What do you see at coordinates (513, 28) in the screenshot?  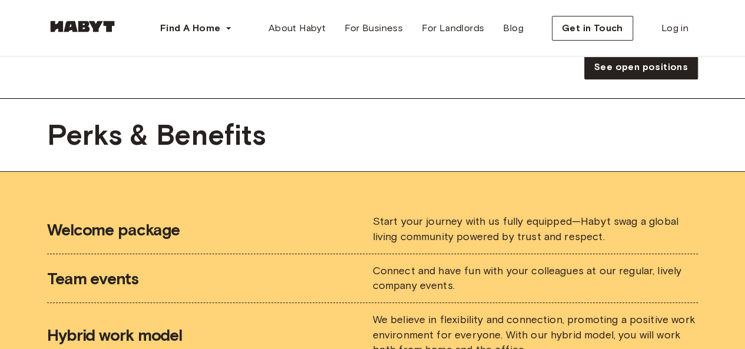 I see `a: Blog` at bounding box center [513, 28].